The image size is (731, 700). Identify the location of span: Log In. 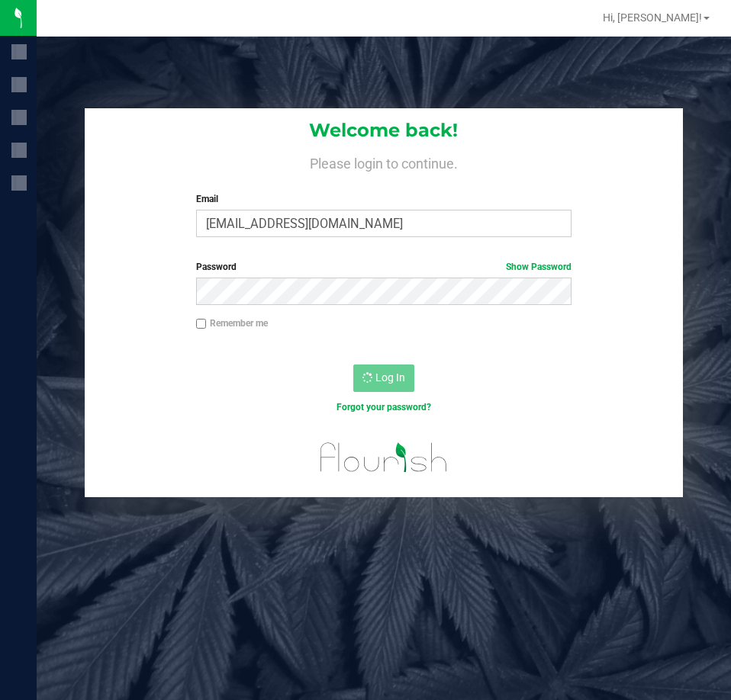
(390, 378).